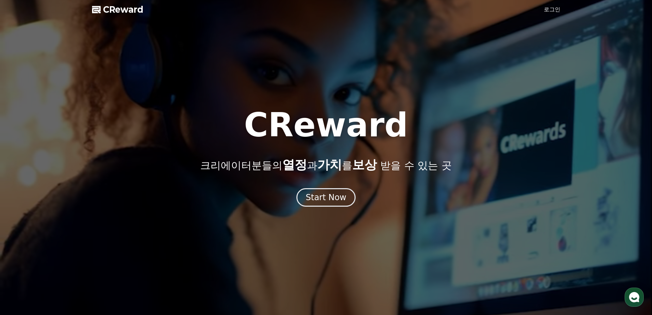  I want to click on span: 가치, so click(330, 164).